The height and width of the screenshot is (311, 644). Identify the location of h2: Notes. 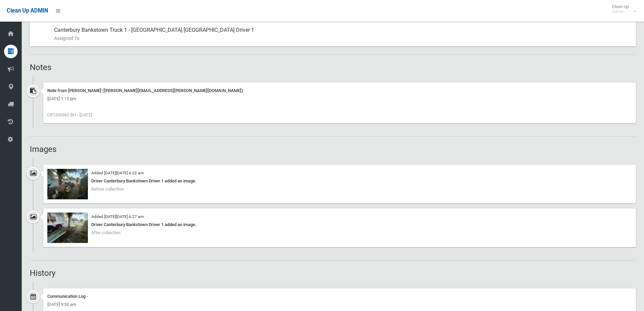
(333, 67).